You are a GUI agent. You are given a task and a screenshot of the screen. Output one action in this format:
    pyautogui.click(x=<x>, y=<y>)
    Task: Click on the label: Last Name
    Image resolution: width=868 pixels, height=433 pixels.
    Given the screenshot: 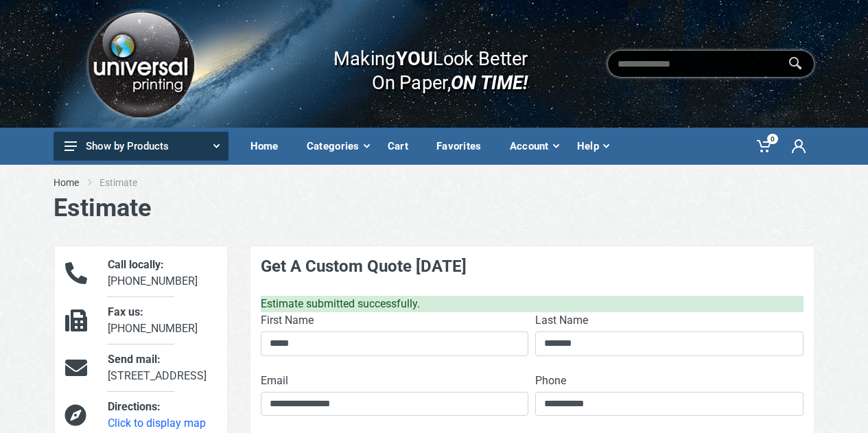 What is the action you would take?
    pyautogui.click(x=561, y=321)
    